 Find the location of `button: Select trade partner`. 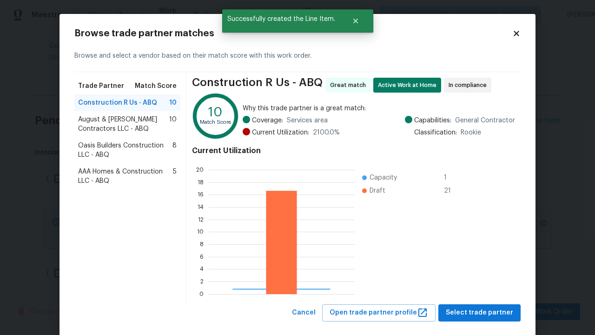

button: Select trade partner is located at coordinates (479, 312).